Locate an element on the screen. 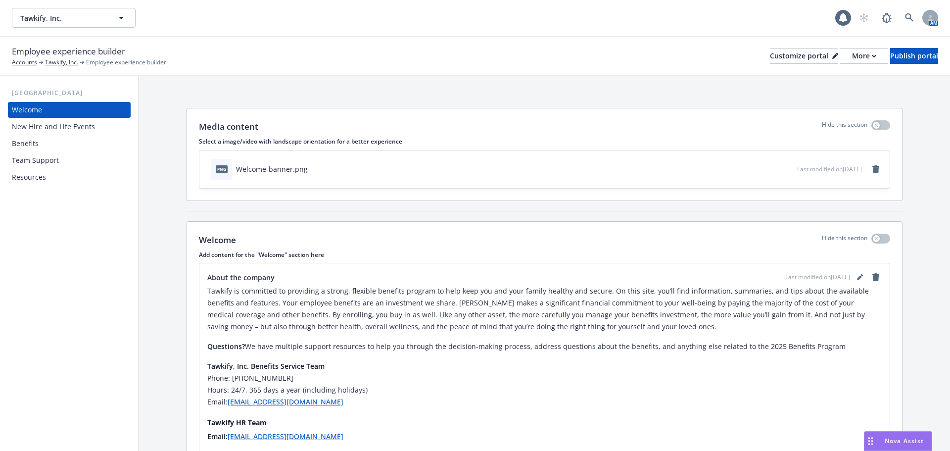 This screenshot has width=950, height=451. h4: Email: is located at coordinates (544, 436).